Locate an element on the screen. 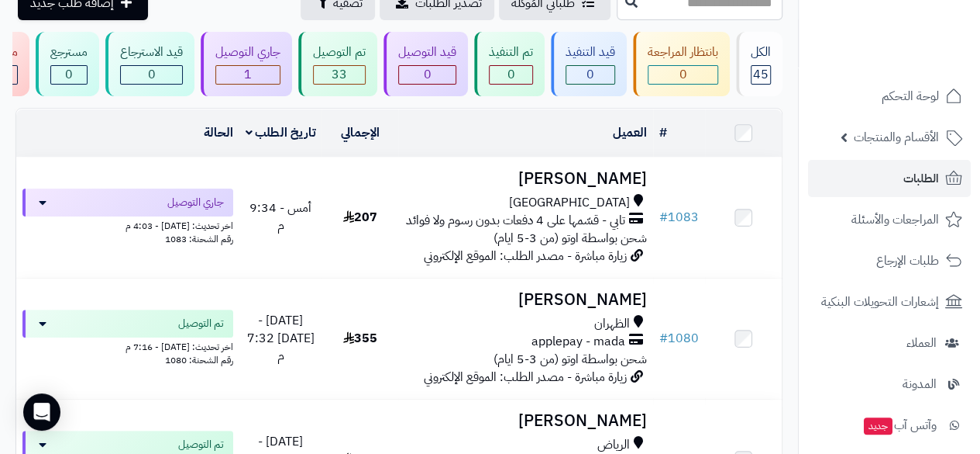 The image size is (980, 454). span: 355 is located at coordinates (360, 338).